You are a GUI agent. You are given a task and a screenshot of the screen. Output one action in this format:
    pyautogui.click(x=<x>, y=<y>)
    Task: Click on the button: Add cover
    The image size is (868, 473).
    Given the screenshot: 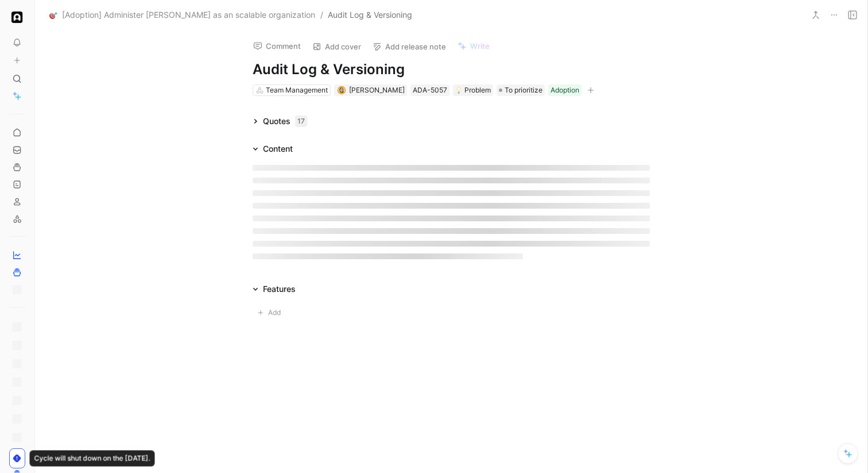 What is the action you would take?
    pyautogui.click(x=336, y=47)
    